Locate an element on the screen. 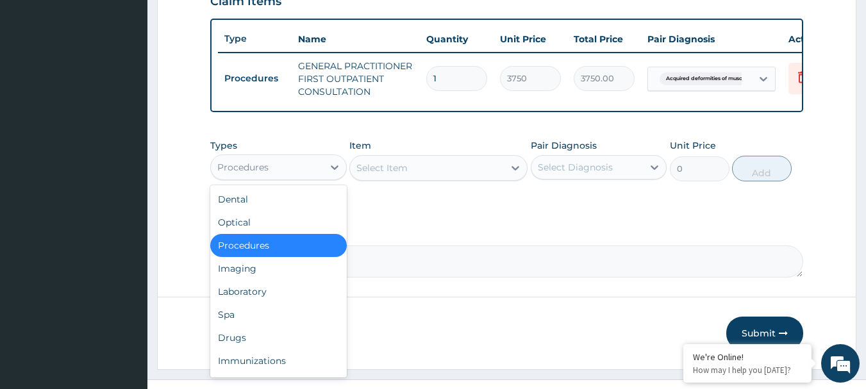 Image resolution: width=866 pixels, height=389 pixels. label: Item is located at coordinates (360, 146).